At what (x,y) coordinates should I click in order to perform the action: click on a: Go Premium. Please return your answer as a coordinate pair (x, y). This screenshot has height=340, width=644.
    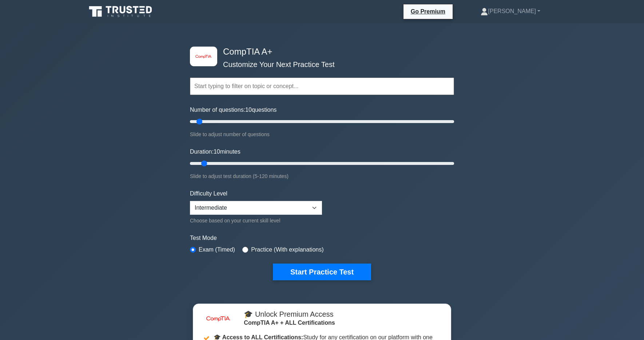
    Looking at the image, I should click on (428, 11).